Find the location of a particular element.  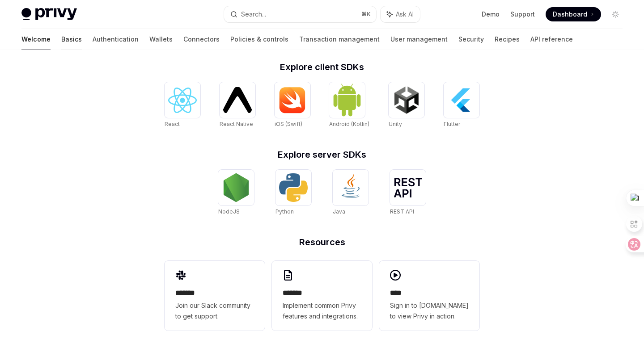

a: User management is located at coordinates (420, 40).